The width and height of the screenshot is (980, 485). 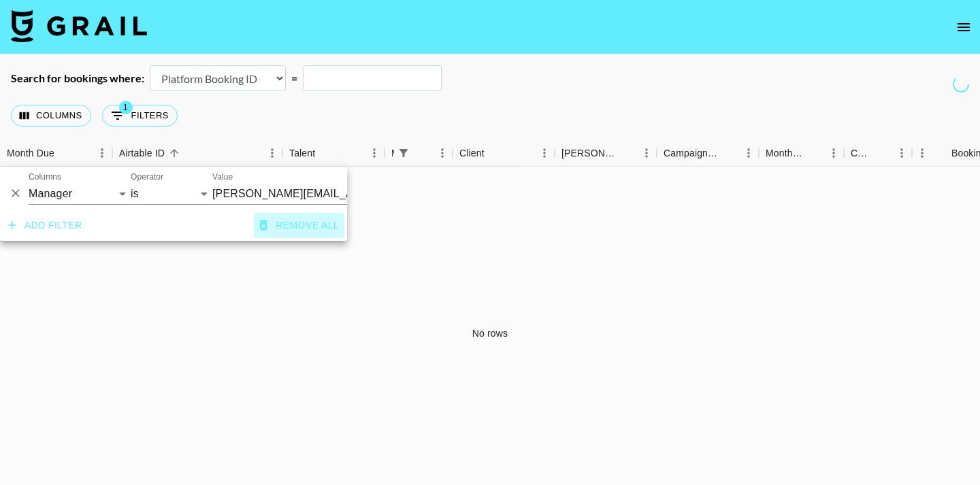 I want to click on label: Value, so click(x=222, y=177).